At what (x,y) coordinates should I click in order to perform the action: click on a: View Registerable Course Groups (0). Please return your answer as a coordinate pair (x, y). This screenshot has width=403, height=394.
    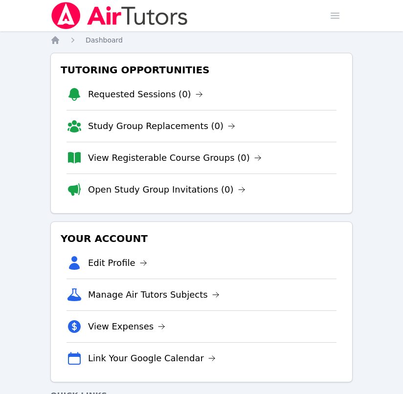
    Looking at the image, I should click on (175, 158).